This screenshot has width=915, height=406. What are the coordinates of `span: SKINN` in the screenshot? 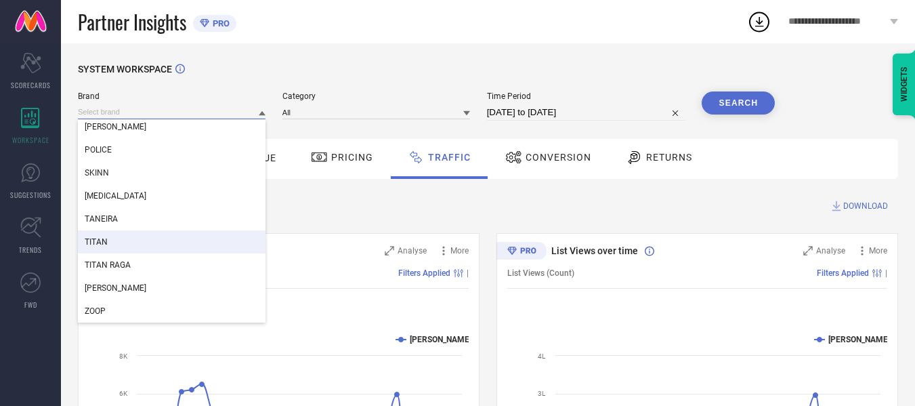 It's located at (97, 173).